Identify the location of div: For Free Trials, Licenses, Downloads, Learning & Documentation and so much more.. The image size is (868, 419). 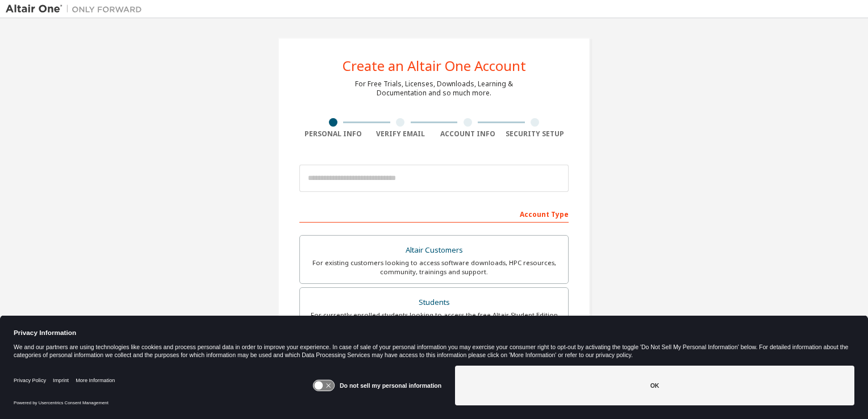
(434, 89).